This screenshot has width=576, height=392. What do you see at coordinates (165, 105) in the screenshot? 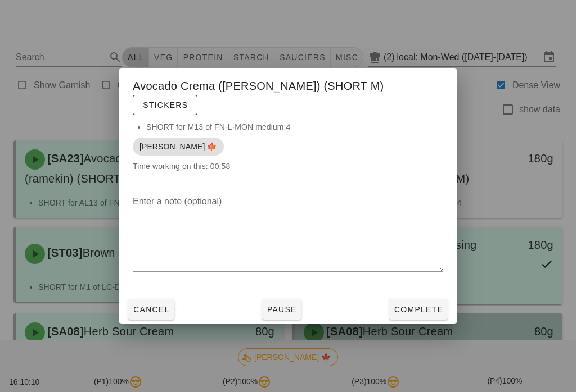
I see `button: Stickers` at bounding box center [165, 105].